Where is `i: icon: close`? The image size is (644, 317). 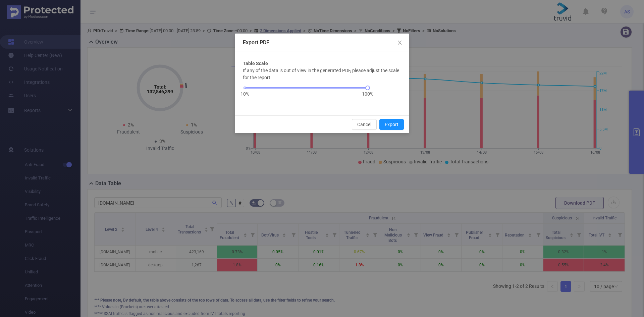 i: icon: close is located at coordinates (400, 42).